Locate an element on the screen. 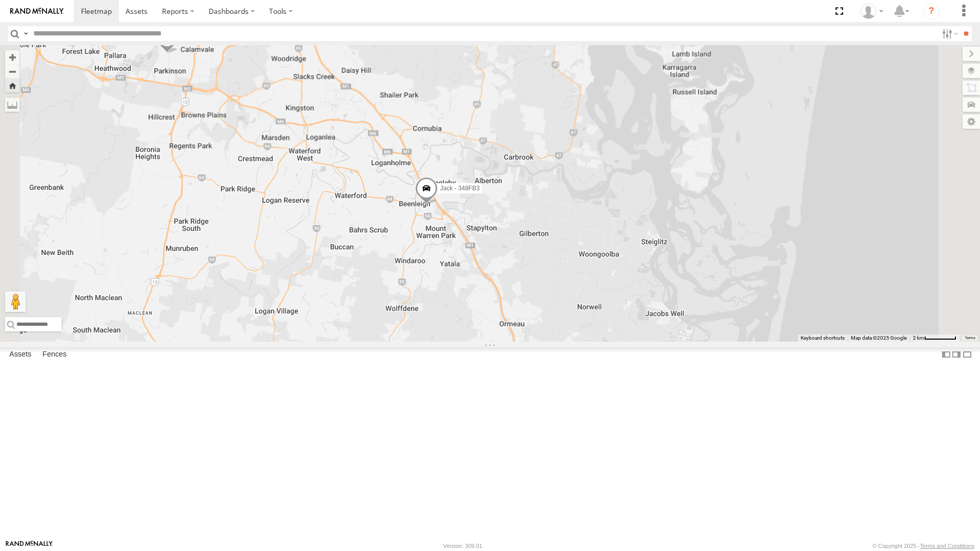 The height and width of the screenshot is (551, 980). span: Jack - 348FB3 is located at coordinates (459, 189).